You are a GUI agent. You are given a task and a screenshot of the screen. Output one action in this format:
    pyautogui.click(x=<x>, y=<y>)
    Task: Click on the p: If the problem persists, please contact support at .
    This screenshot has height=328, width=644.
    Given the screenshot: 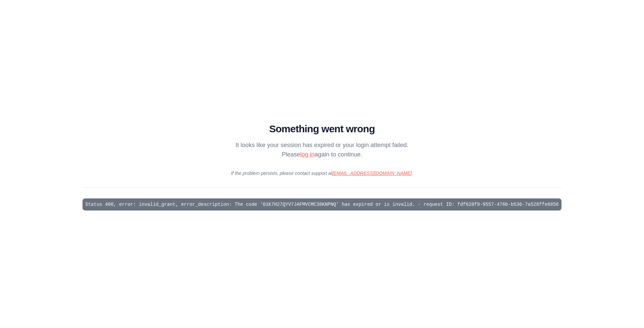 What is the action you would take?
    pyautogui.click(x=322, y=173)
    